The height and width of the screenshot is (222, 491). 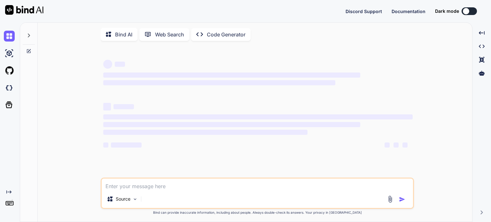 I want to click on span: Discord Support, so click(x=364, y=11).